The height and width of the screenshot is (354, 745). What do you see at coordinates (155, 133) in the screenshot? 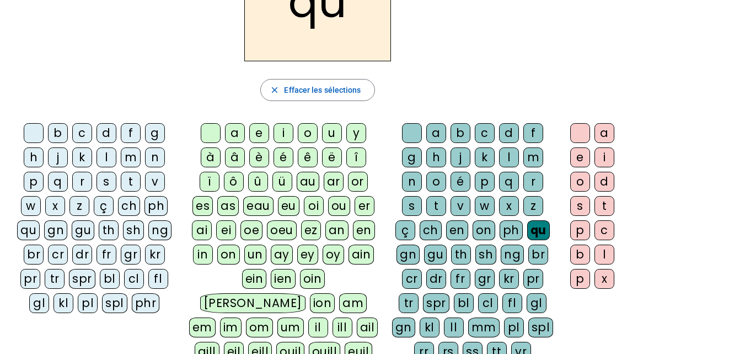
I see `div: g` at bounding box center [155, 133].